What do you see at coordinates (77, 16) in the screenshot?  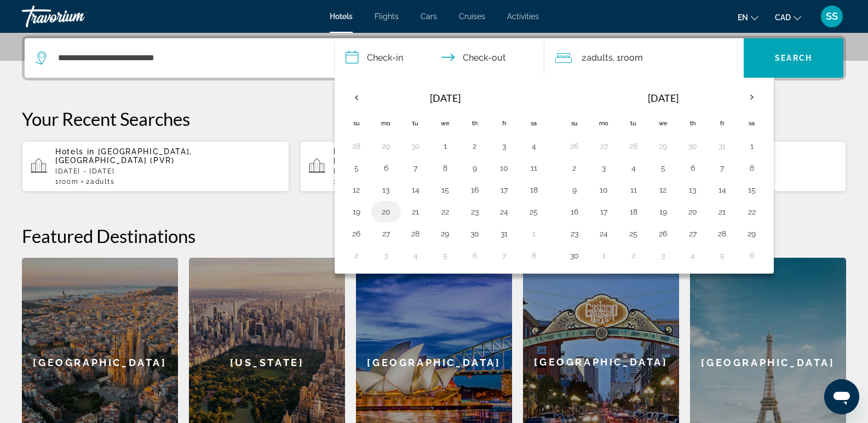 I see `a: Travorium` at bounding box center [77, 16].